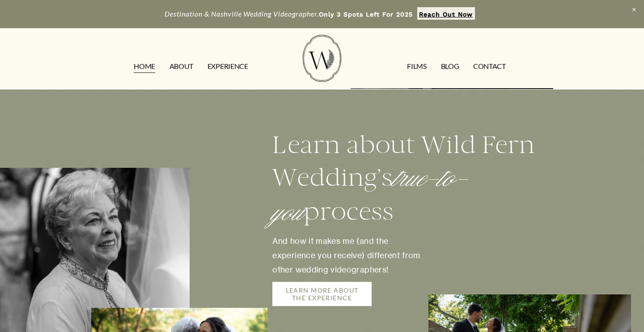 This screenshot has height=332, width=644. Describe the element at coordinates (489, 67) in the screenshot. I see `a: CONTACT` at that location.